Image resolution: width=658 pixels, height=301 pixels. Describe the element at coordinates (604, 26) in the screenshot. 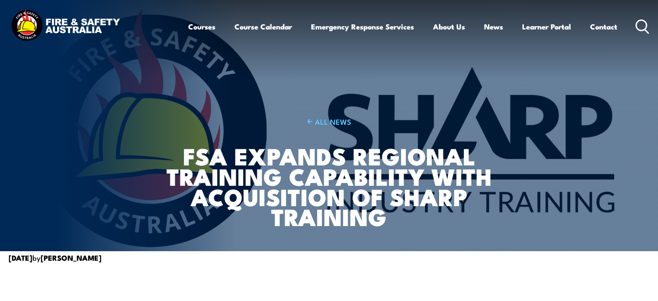

I see `a: Contact` at that location.